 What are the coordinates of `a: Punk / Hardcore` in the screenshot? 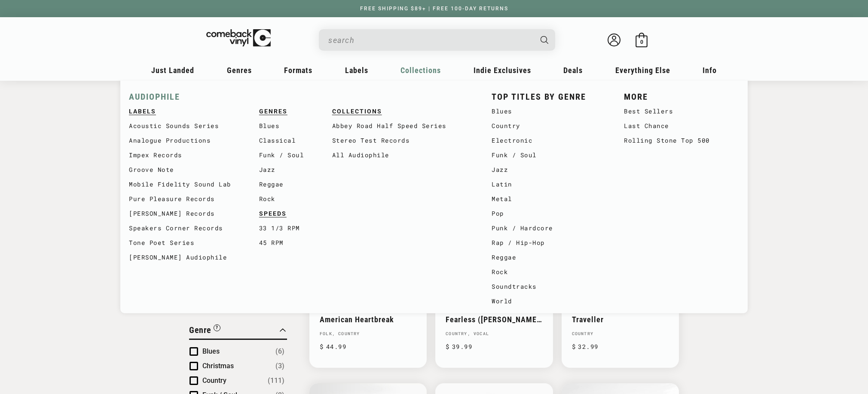 It's located at (549, 228).